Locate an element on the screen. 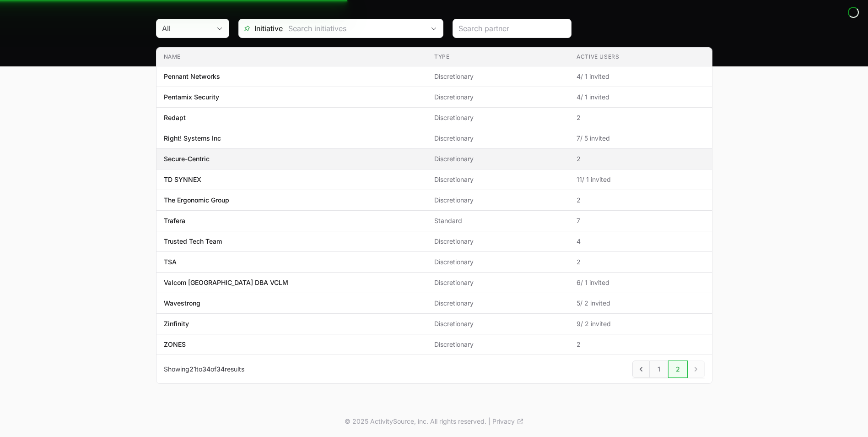 The width and height of the screenshot is (868, 437). span: 6 / 1 invited is located at coordinates (640, 282).